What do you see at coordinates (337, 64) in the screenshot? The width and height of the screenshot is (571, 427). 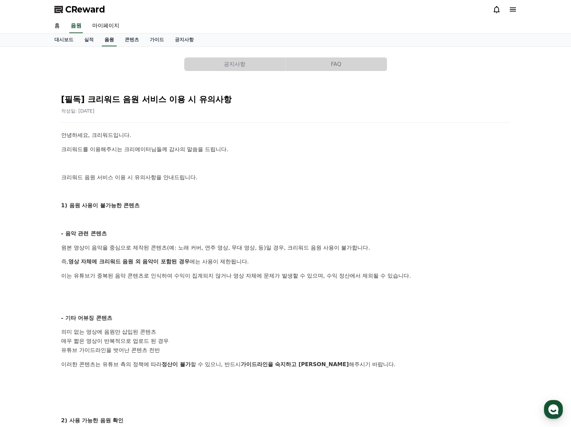 I see `a: FAQ` at bounding box center [337, 64].